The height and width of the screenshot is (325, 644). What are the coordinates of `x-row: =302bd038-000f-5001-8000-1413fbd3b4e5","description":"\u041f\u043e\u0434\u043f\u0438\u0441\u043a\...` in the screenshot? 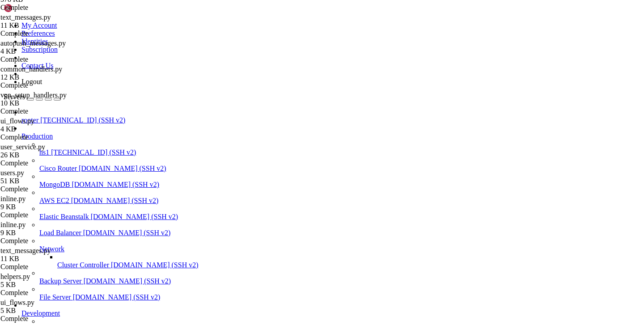 It's located at (265, 37).